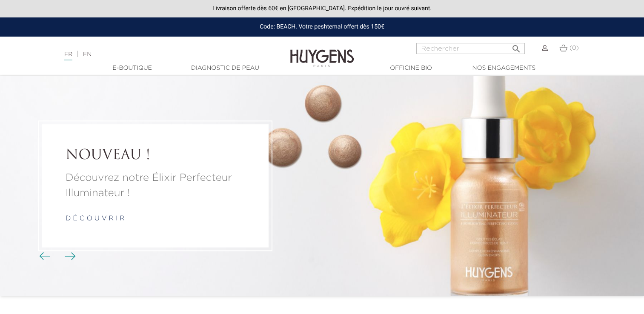 The image size is (644, 314). I want to click on a: E-Boutique, so click(132, 68).